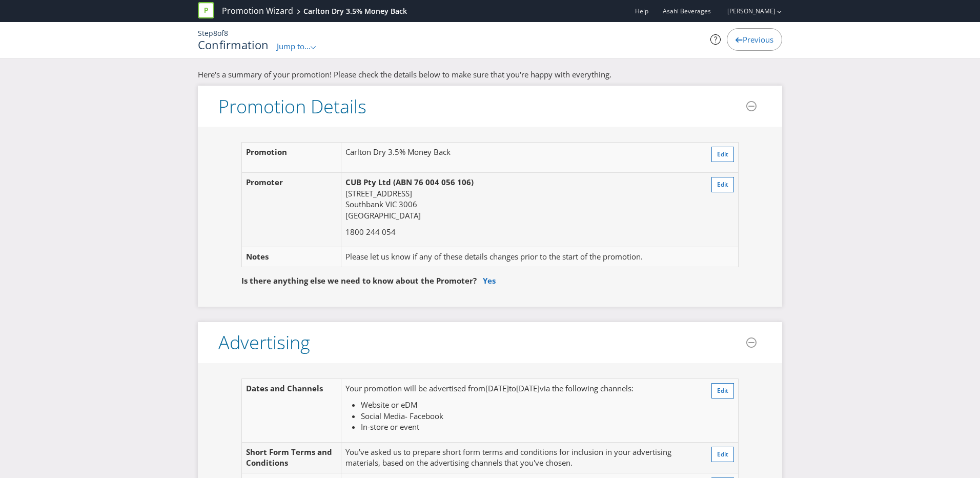 This screenshot has width=980, height=478. Describe the element at coordinates (264, 182) in the screenshot. I see `span: Promoter` at that location.